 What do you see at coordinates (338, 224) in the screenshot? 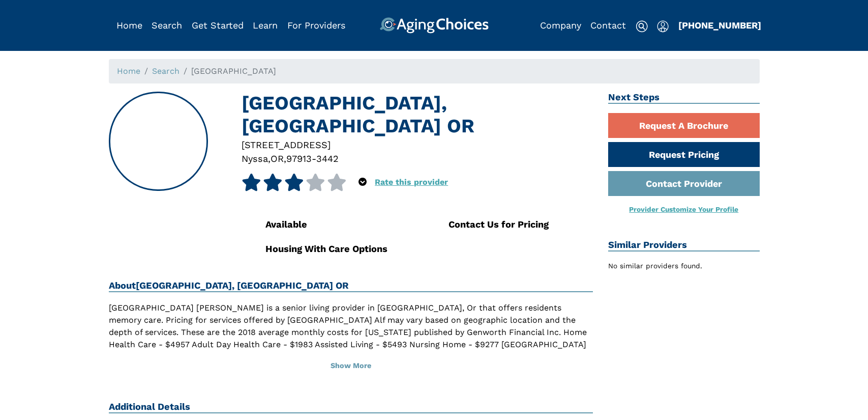
I see `div: Available` at bounding box center [338, 224].